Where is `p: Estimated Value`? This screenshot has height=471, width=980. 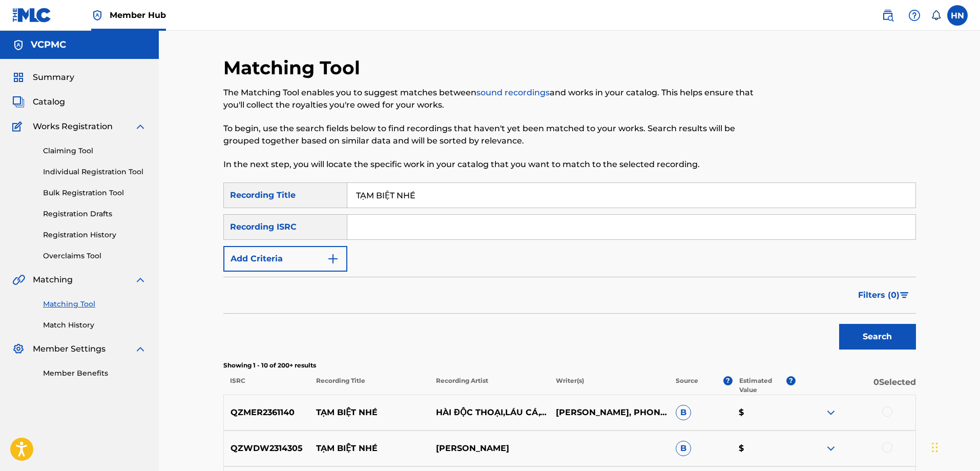
p: Estimated Value is located at coordinates (762, 385).